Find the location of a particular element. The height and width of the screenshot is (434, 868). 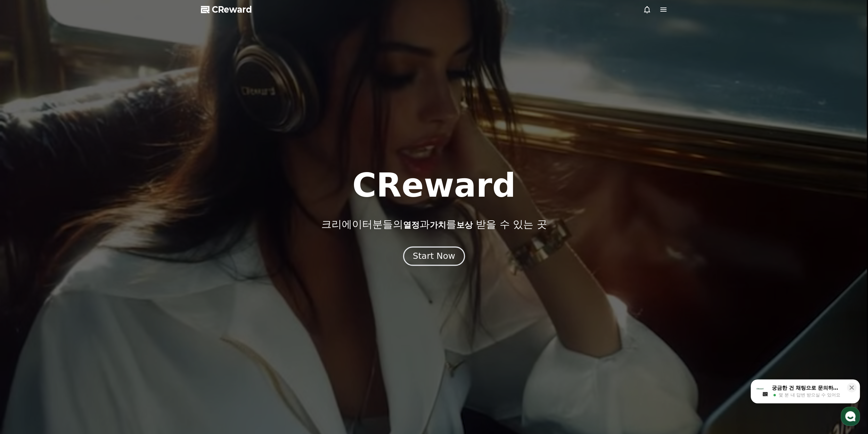

button: Start Now is located at coordinates (434, 256).